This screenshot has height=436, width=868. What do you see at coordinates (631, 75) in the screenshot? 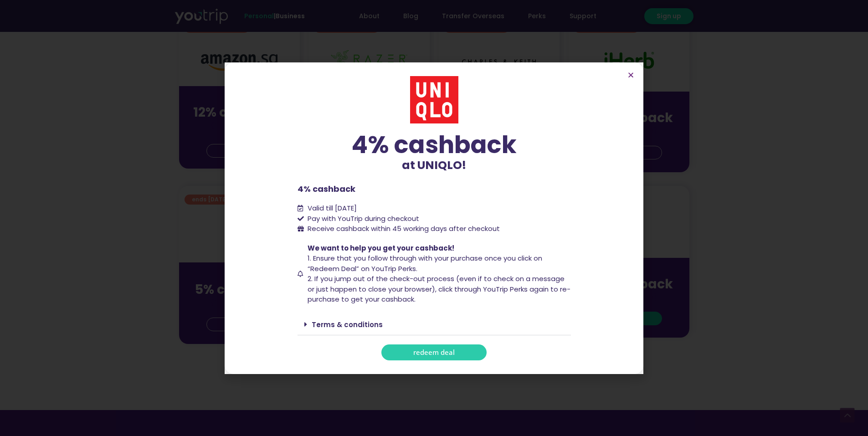
I see `a: Close` at bounding box center [631, 75].